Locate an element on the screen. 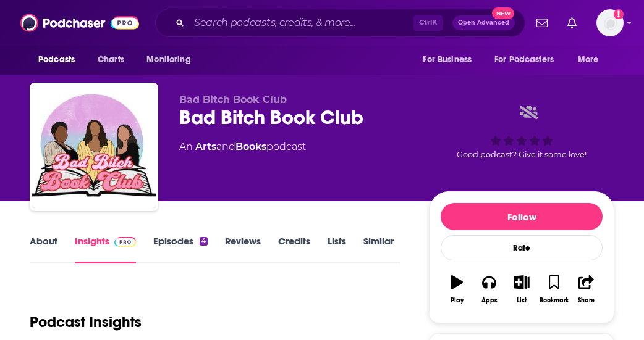 This screenshot has height=340, width=644. a: Episodes4 is located at coordinates (180, 249).